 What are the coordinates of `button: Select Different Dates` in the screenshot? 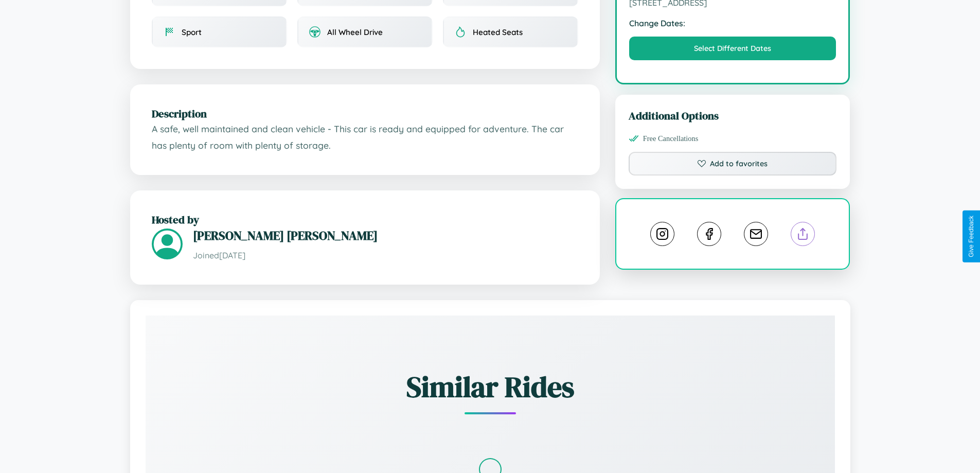 It's located at (732, 48).